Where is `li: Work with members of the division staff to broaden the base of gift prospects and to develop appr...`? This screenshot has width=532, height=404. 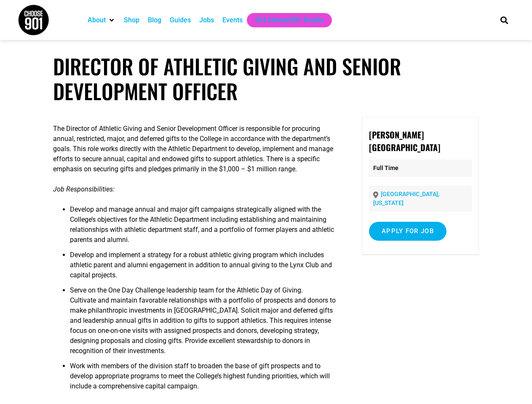
li: Work with members of the division staff to broaden the base of gift prospects and to develop appr... is located at coordinates (205, 379).